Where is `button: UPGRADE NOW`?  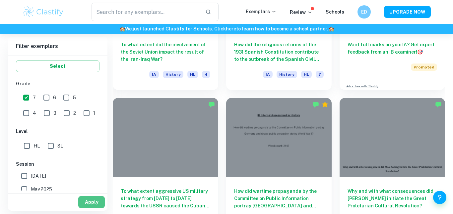 button: UPGRADE NOW is located at coordinates (407, 12).